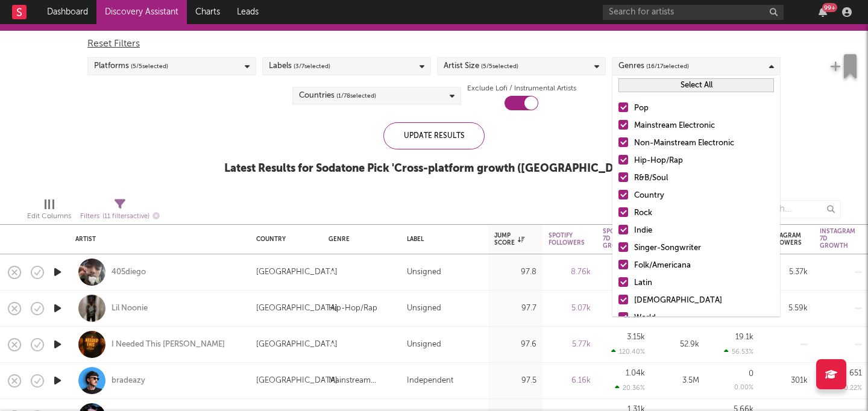  Describe the element at coordinates (693, 12) in the screenshot. I see `input: Search for artists` at that location.